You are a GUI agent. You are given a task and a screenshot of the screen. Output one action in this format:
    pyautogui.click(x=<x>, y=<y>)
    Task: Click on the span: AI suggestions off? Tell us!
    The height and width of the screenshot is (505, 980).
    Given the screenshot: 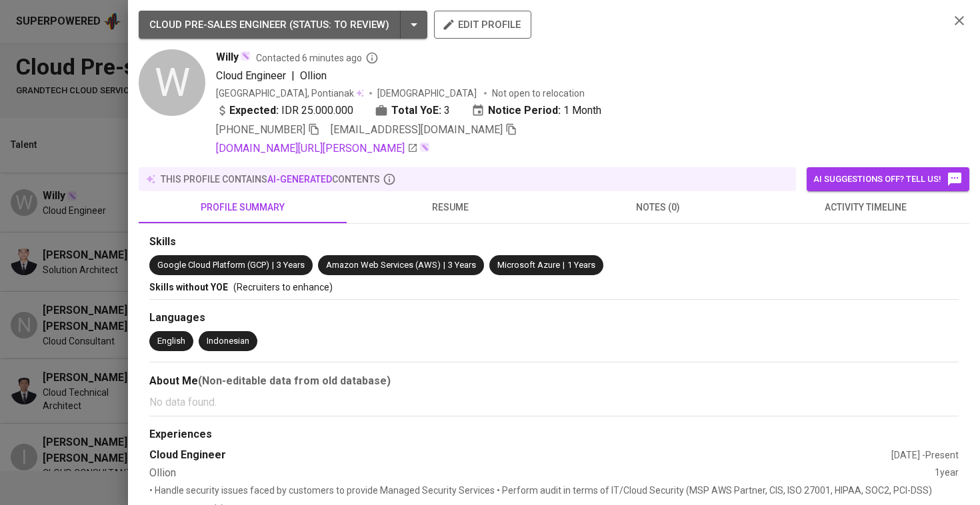 What is the action you would take?
    pyautogui.click(x=889, y=179)
    